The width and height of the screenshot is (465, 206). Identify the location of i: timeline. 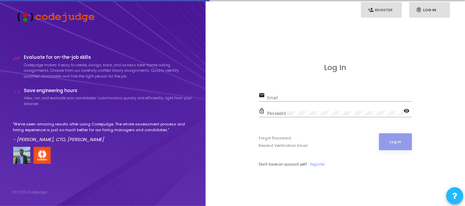
(17, 59).